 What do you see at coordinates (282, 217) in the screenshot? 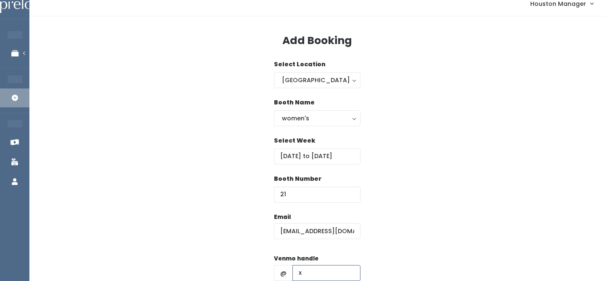
I see `label: Email` at bounding box center [282, 217].